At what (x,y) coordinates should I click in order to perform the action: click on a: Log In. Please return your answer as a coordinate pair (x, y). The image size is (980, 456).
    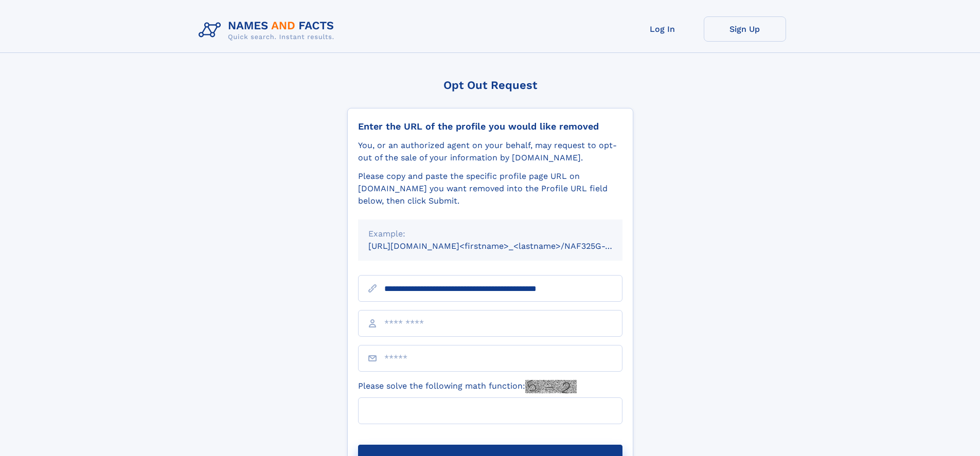
    Looking at the image, I should click on (663, 28).